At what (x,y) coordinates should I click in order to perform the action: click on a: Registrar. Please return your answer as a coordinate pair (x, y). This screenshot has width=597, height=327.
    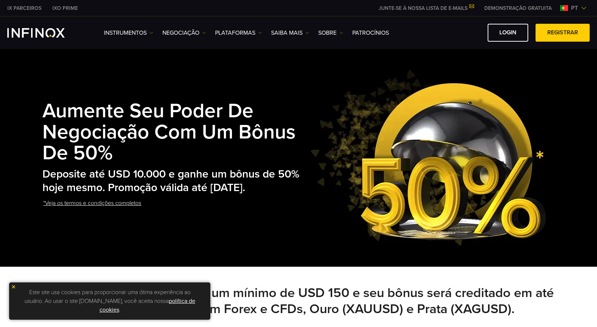
    Looking at the image, I should click on (563, 33).